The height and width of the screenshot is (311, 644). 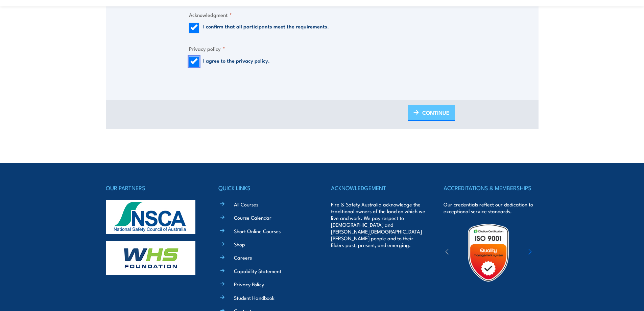 What do you see at coordinates (207, 48) in the screenshot?
I see `legend: Privacy policy` at bounding box center [207, 48].